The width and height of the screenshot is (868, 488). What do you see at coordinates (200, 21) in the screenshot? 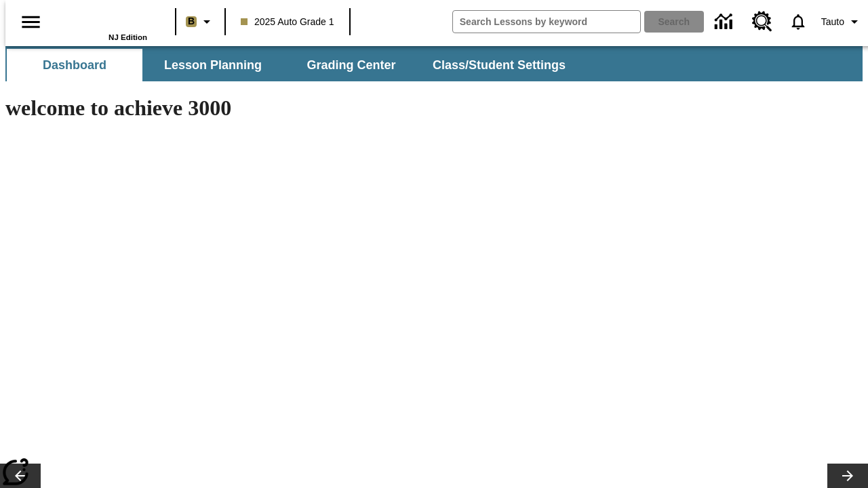
I see `button: Boost Class color is light brown. Change class color` at bounding box center [200, 21].